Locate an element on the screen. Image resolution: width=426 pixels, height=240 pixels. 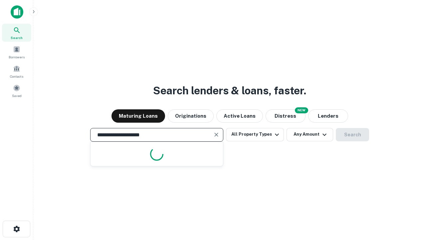
button: All Property Types is located at coordinates (255, 134).